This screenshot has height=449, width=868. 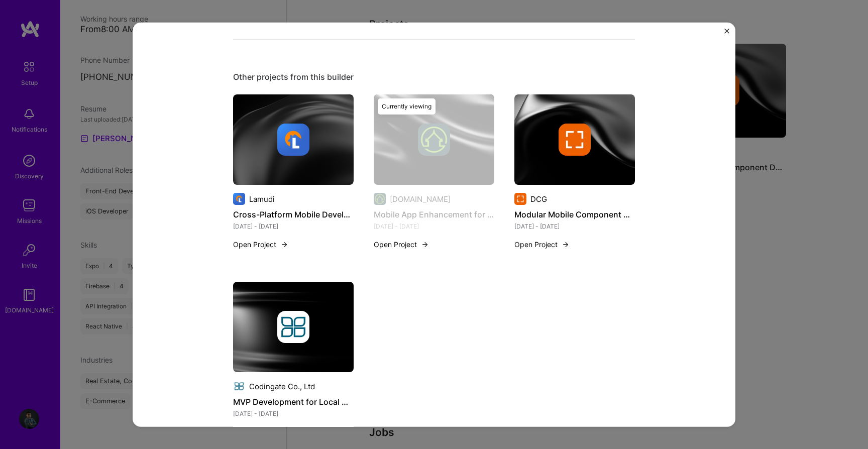 What do you see at coordinates (294, 402) in the screenshot?
I see `h4: MVP Development for Local Client` at bounding box center [294, 402].